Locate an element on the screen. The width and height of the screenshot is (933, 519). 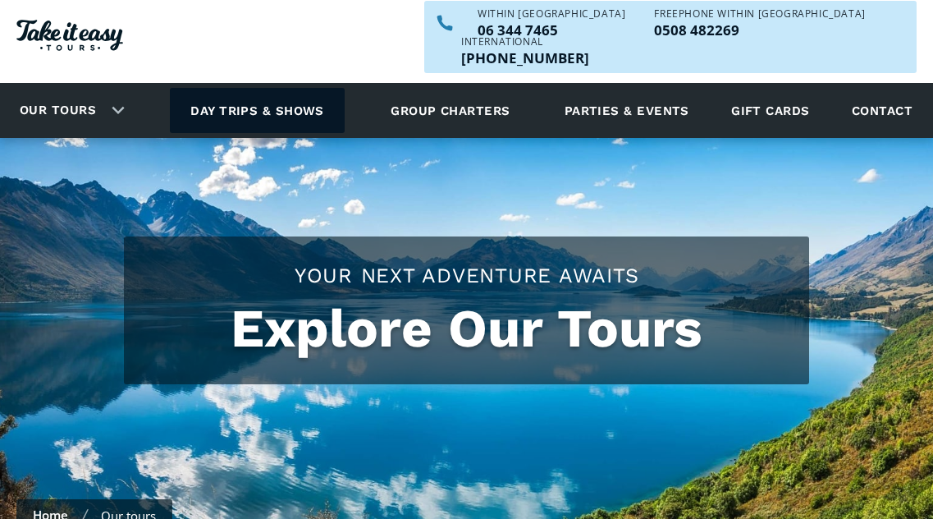
h1: Explore Our Tours is located at coordinates (466, 328).